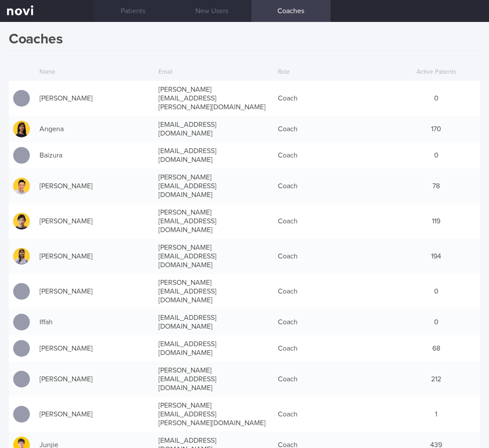 This screenshot has width=489, height=448. What do you see at coordinates (436, 129) in the screenshot?
I see `div: 170` at bounding box center [436, 129].